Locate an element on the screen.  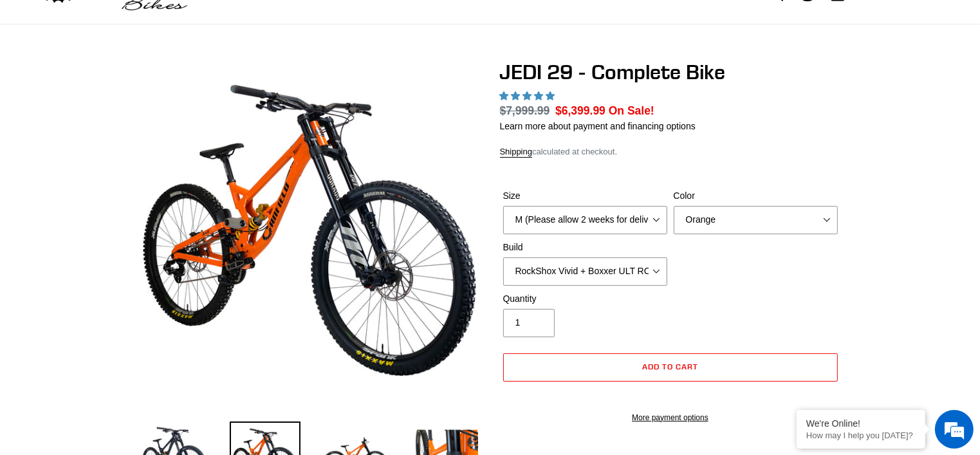
a: Learn more about payment and financing options is located at coordinates (598, 126).